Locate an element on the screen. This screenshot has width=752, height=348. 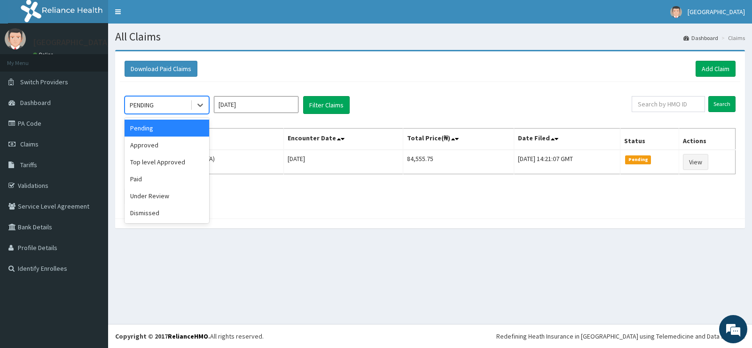
th: Status is located at coordinates (650, 139).